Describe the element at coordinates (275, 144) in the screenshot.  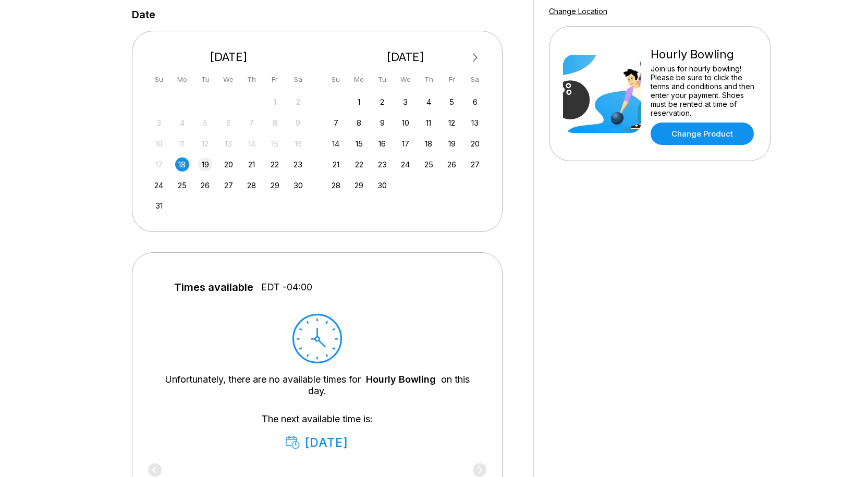
I see `div: Not available Friday, August 15th, 2025` at that location.